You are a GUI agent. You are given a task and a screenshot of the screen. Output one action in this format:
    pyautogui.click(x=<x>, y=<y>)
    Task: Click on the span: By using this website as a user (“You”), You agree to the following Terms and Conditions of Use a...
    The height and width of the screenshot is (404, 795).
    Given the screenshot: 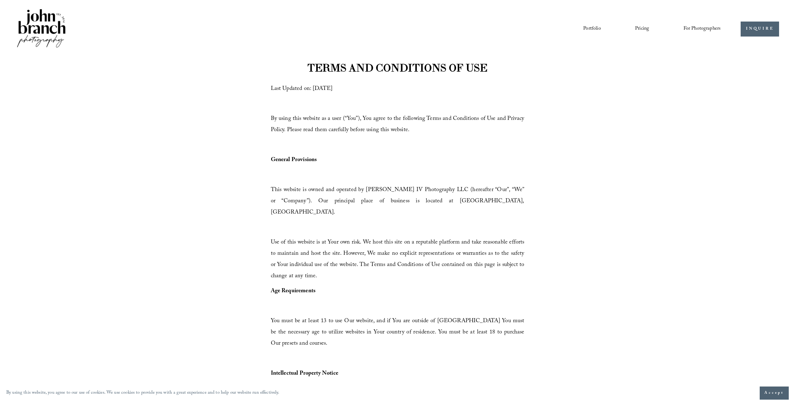 What is the action you would take?
    pyautogui.click(x=398, y=125)
    